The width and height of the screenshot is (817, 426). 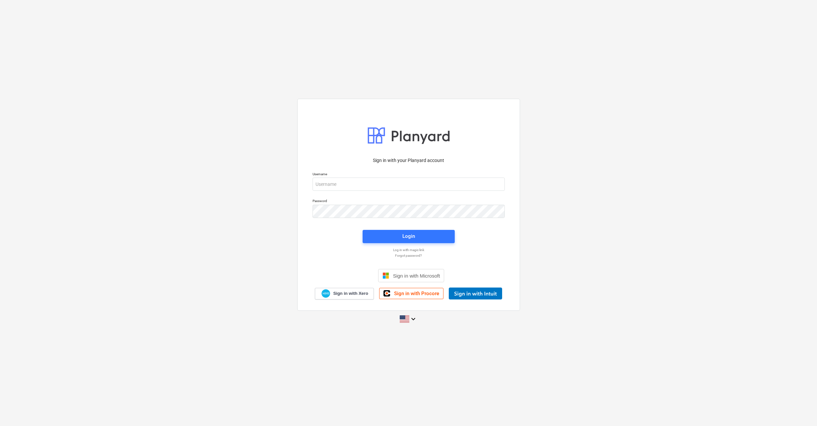 What do you see at coordinates (409, 201) in the screenshot?
I see `p: Password` at bounding box center [409, 201].